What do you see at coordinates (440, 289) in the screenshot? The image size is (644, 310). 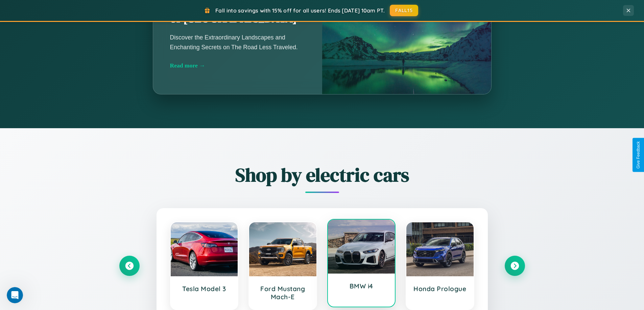 I see `h3: Honda Prologue` at bounding box center [440, 289].